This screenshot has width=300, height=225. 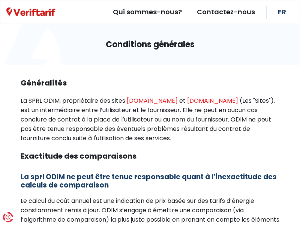 I want to click on p: (Les "Sites"), est un intermédiaire entre l’utilisateur et le fournisseur. Elle ne peut en aucun ..., so click(x=148, y=119).